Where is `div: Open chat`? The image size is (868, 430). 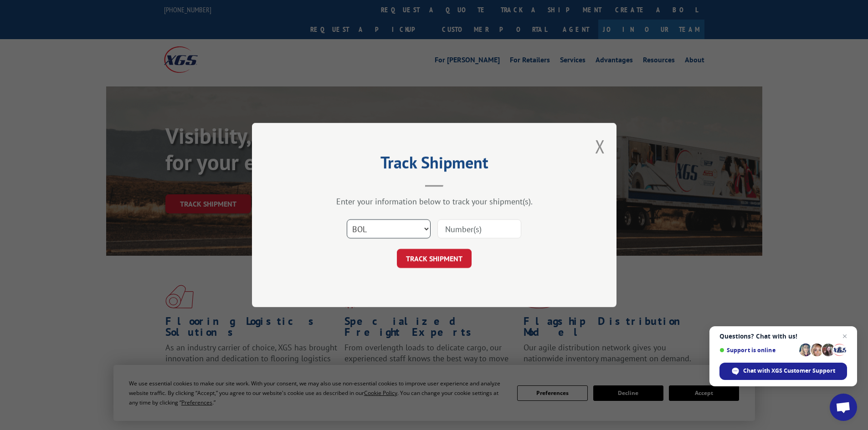
div: Open chat is located at coordinates (843, 407).